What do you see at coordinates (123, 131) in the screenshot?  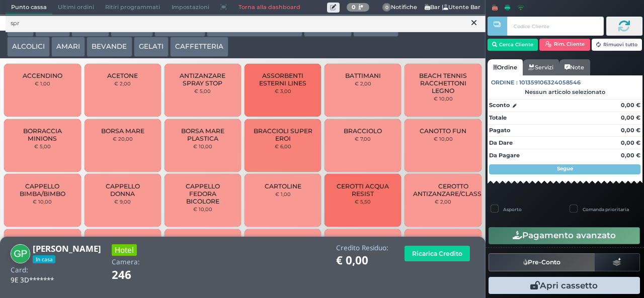 I see `span: BORSA MARE` at bounding box center [123, 131].